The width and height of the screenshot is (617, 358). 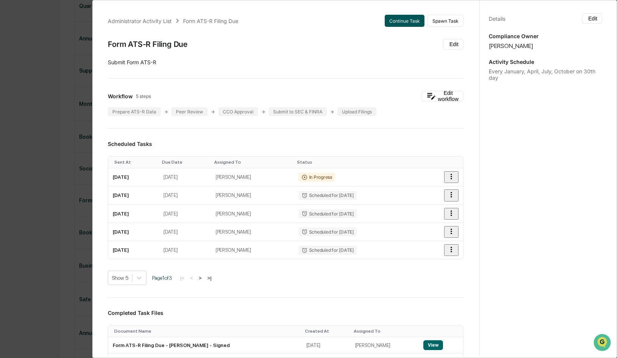 What do you see at coordinates (14, 65) in the screenshot?
I see `img: 1746055101610-c473b297-6a78-478c-a979-82029cc54cd1` at bounding box center [14, 65].